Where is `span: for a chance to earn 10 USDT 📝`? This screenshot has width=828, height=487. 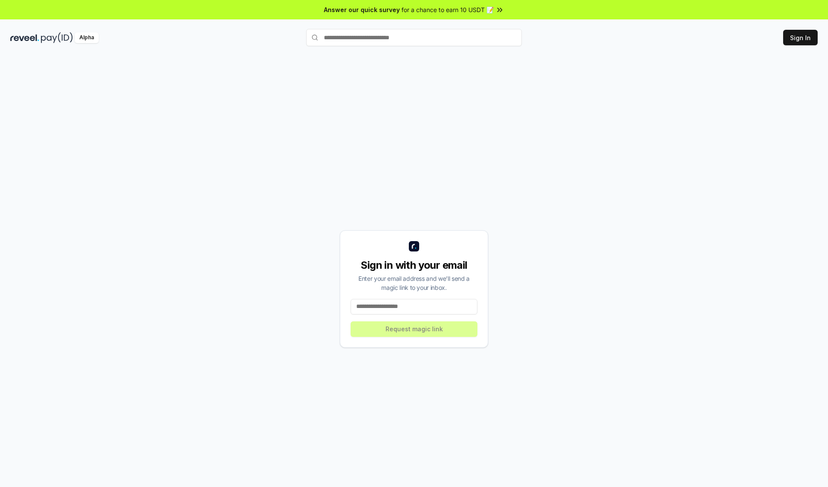 span: for a chance to earn 10 USDT 📝 is located at coordinates (448, 9).